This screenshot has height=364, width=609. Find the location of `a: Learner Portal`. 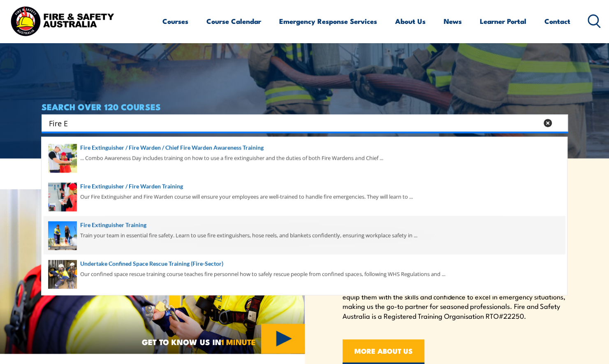

a: Learner Portal is located at coordinates (503, 21).